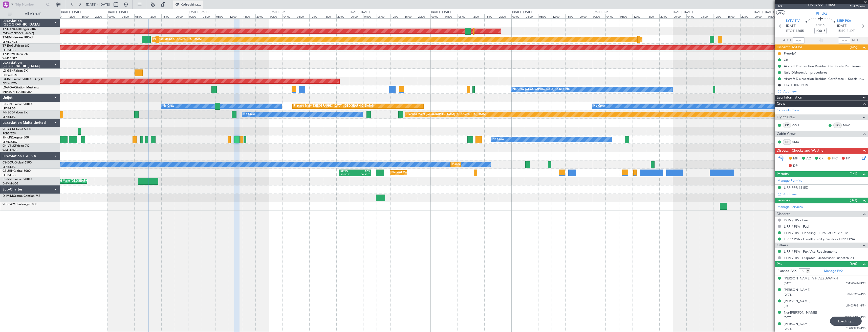 The height and width of the screenshot is (332, 868). I want to click on span: ATOT, so click(787, 41).